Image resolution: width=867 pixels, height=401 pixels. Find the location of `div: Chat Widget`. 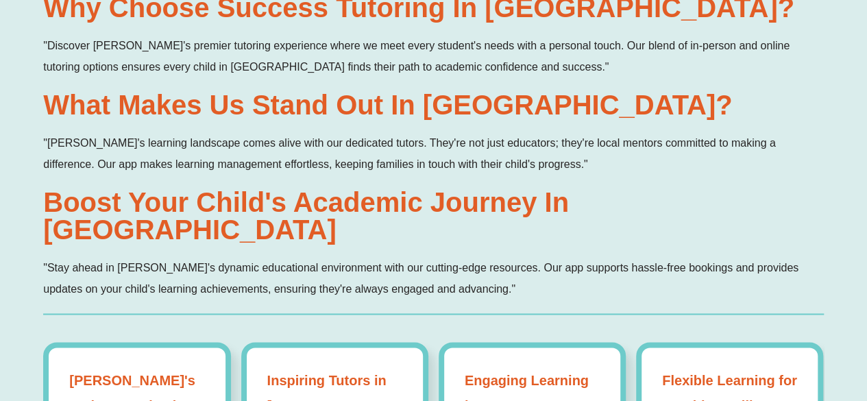

div: Chat Widget is located at coordinates (752, 323).